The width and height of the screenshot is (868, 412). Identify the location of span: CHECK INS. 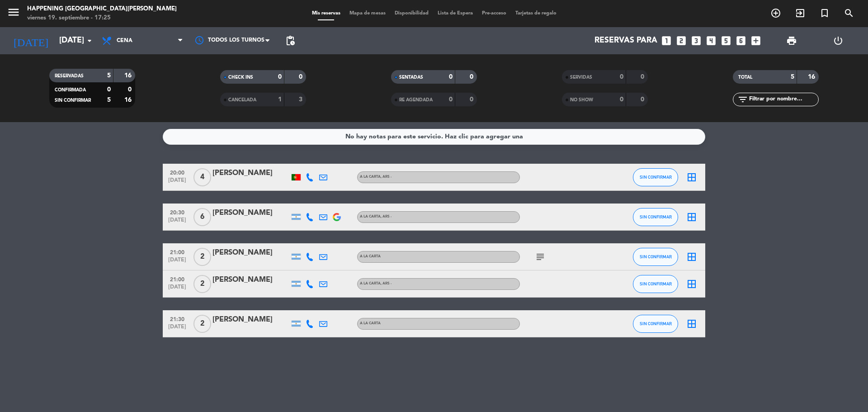
(240, 77).